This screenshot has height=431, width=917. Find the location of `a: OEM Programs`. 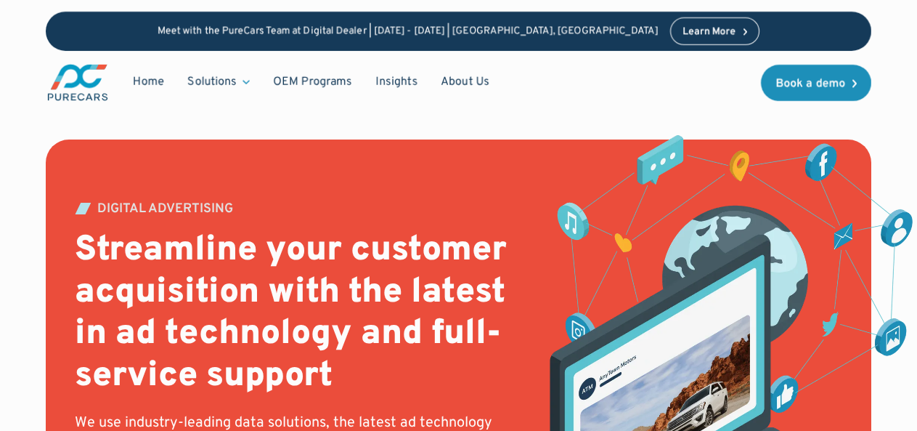

a: OEM Programs is located at coordinates (312, 82).